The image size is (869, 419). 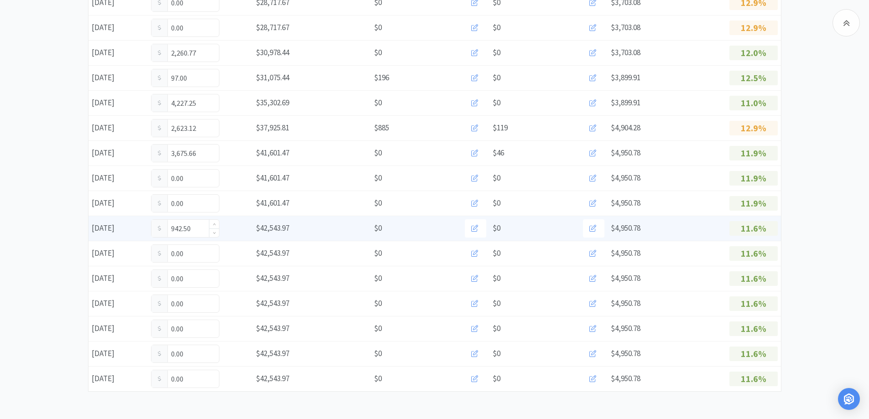 I want to click on span: $31,075.44, so click(x=272, y=78).